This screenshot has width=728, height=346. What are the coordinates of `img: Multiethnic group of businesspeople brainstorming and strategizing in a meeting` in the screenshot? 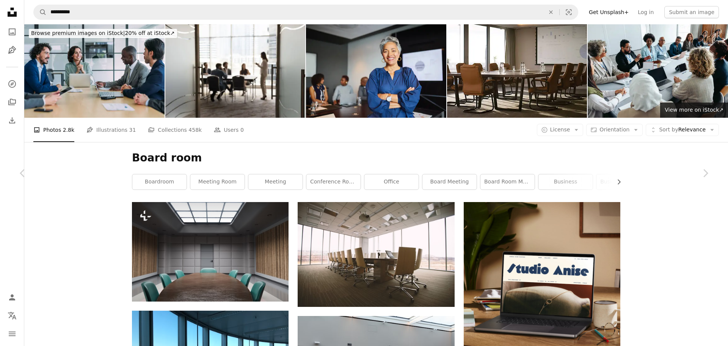 It's located at (658, 71).